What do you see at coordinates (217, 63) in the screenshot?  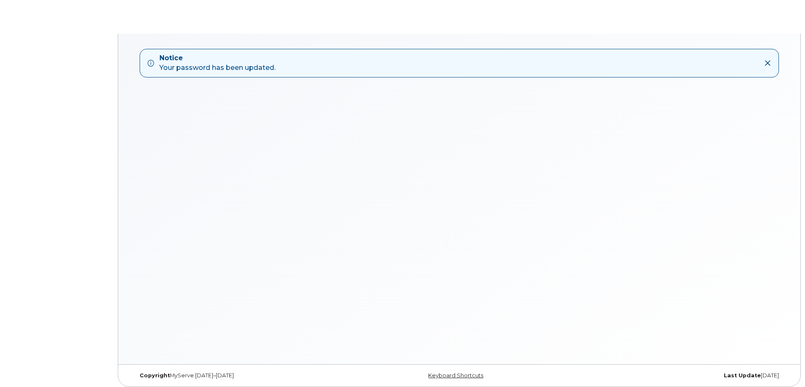 I see `div: Your password has been updated.` at bounding box center [217, 63].